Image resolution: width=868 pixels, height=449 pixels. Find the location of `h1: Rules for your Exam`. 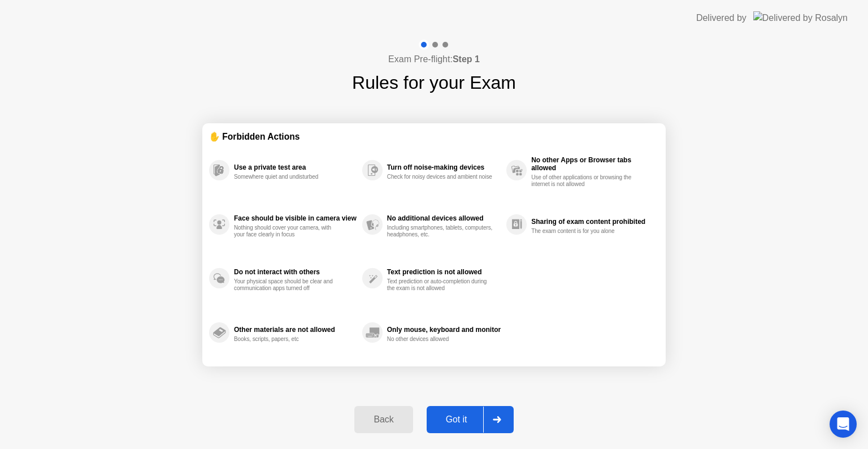

h1: Rules for your Exam is located at coordinates (434, 83).